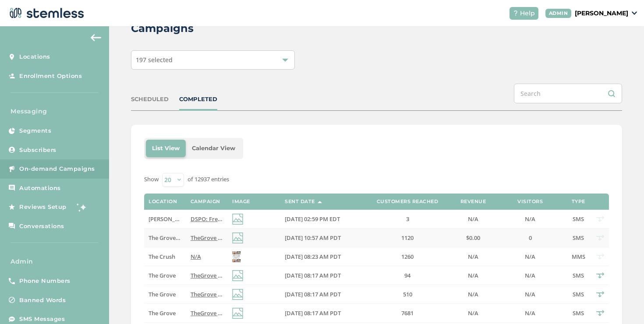  What do you see at coordinates (206, 219) in the screenshot?
I see `label: DSPO: Free $10 this Fri–Sun, NO minimum! Plus, score massive savings on top brands all weekend lo...` at bounding box center [206, 219].